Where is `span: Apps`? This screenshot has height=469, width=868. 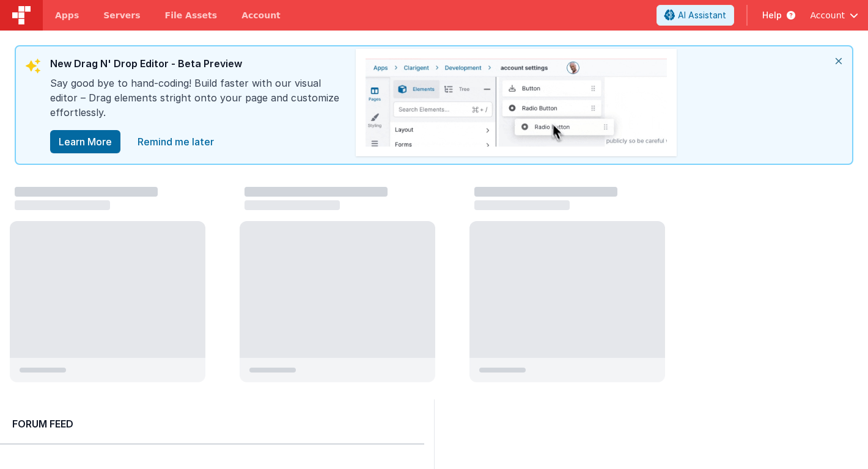
span: Apps is located at coordinates (66, 15).